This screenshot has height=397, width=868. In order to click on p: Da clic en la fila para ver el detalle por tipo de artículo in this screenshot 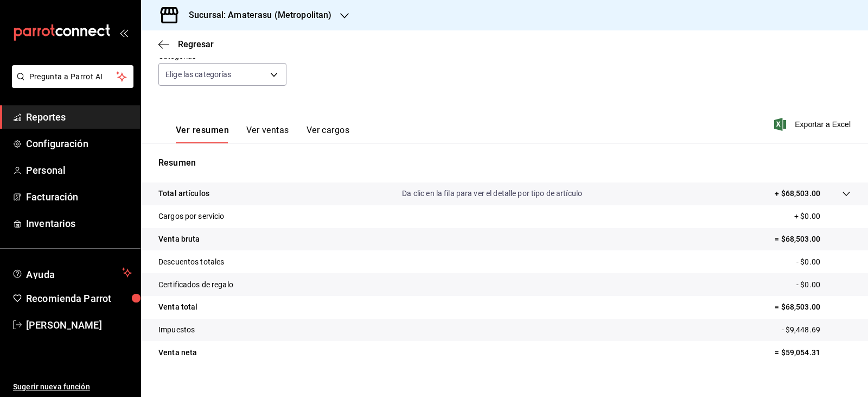, I will do `click(492, 194)`.